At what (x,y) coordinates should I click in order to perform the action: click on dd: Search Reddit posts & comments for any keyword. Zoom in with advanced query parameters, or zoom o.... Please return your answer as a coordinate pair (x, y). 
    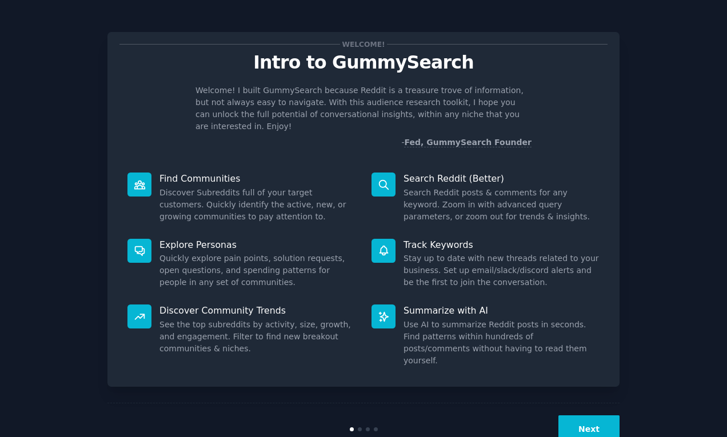
    Looking at the image, I should click on (502, 205).